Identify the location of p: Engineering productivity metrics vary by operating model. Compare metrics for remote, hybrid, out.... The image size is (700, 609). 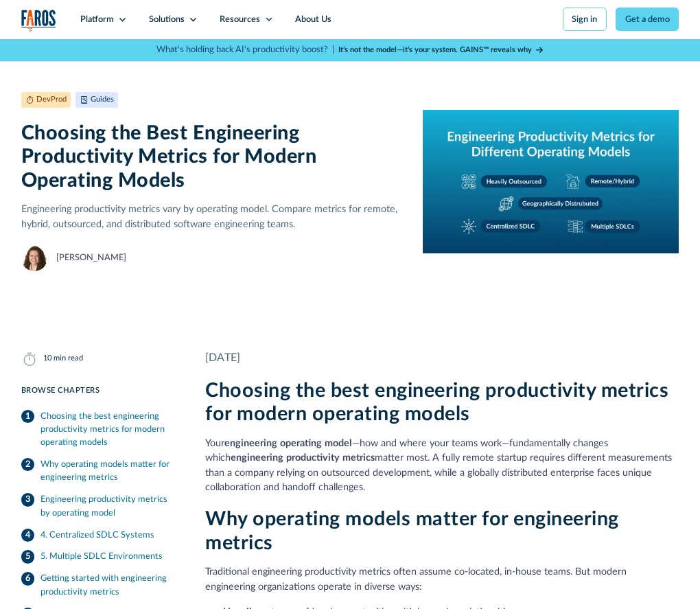
(213, 216).